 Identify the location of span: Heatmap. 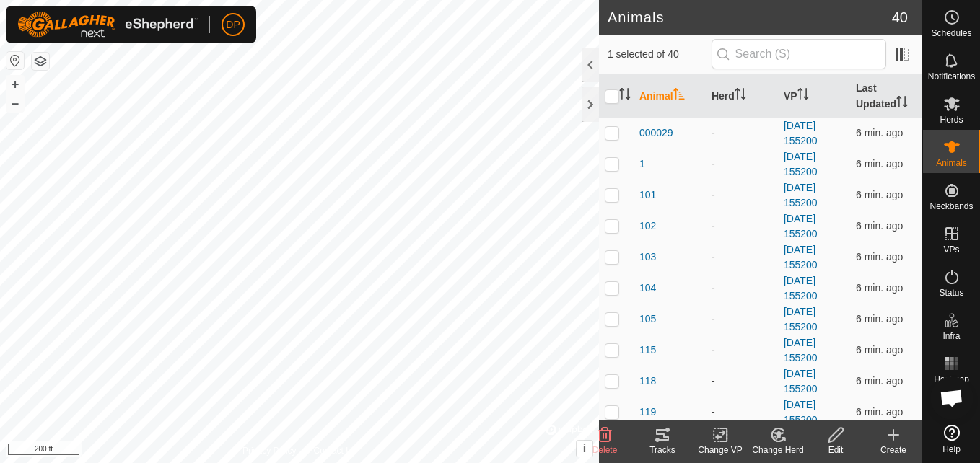
(951, 379).